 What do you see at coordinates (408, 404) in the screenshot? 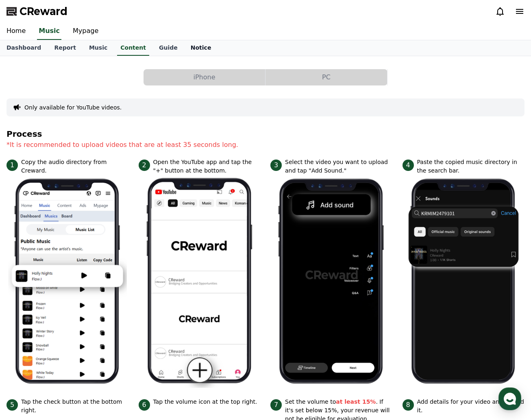
I see `span: 8` at bounding box center [408, 404].